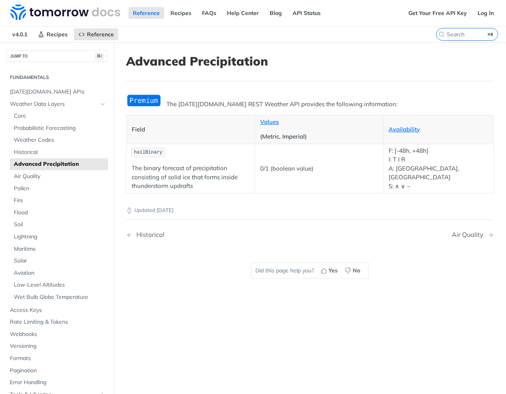  I want to click on a: Help Center, so click(243, 13).